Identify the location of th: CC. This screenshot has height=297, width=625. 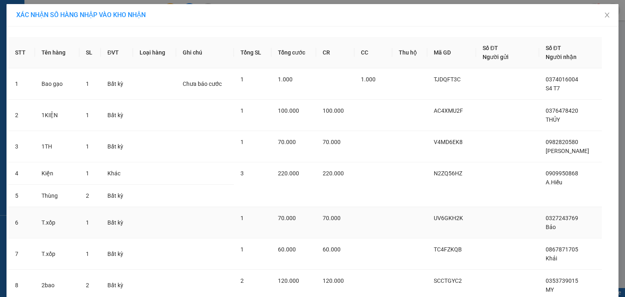
(373, 52).